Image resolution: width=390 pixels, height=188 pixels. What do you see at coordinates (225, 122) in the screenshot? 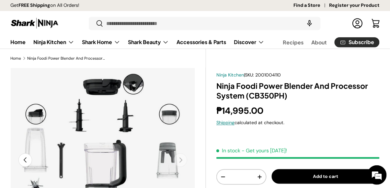
I see `a: Shipping` at bounding box center [225, 122].